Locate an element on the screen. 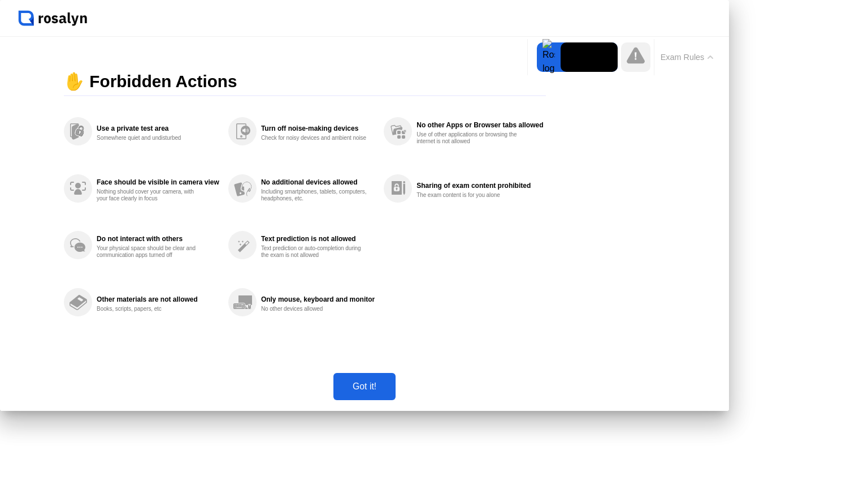  div: Text prediction or auto-completion during the exam is not allowed is located at coordinates (314, 251).